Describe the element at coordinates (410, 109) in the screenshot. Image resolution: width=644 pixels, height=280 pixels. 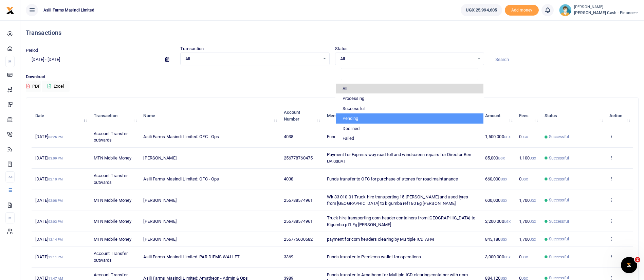
I see `li: Successful` at that location.